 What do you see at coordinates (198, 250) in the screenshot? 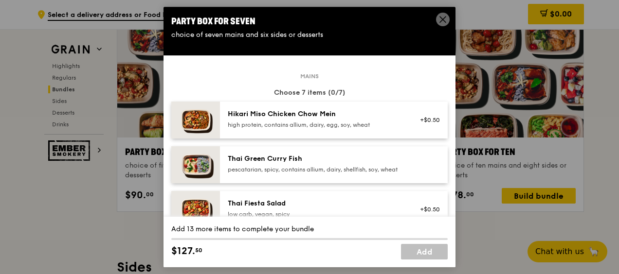
I see `span: 50` at bounding box center [198, 250].